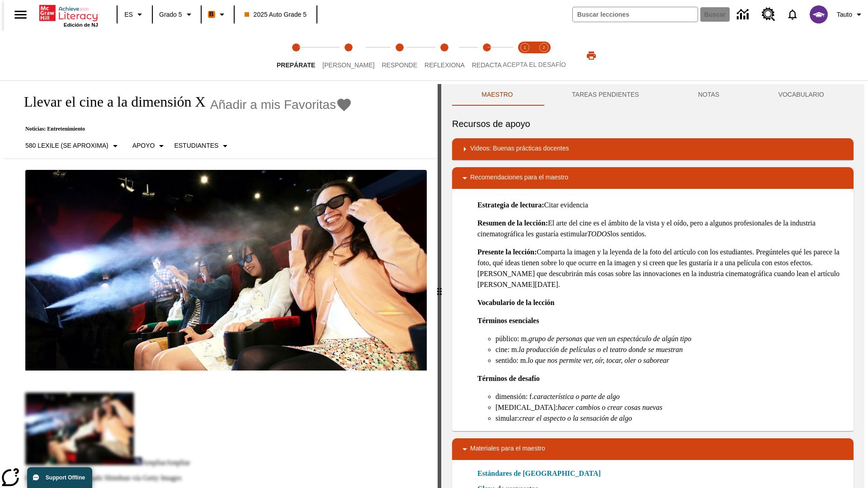 This screenshot has height=488, width=868. What do you see at coordinates (575, 418) in the screenshot?
I see `em: crear el aspecto o la sensación de algo` at bounding box center [575, 418].